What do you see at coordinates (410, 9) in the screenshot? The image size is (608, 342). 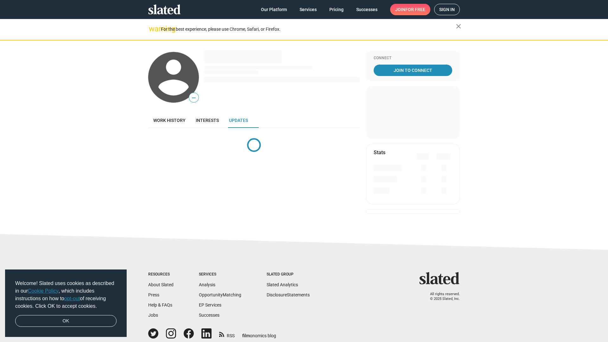 I see `a: Joinfor free` at bounding box center [410, 9].